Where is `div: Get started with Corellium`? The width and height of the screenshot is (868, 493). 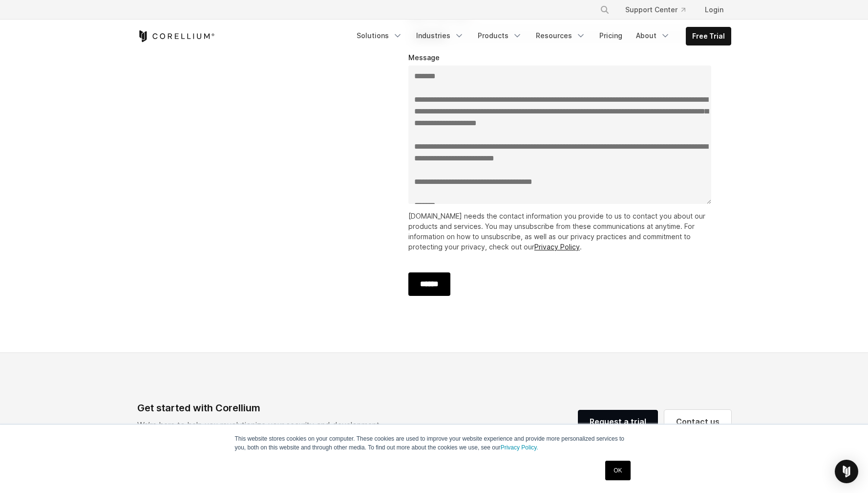 div: Get started with Corellium is located at coordinates (262, 408).